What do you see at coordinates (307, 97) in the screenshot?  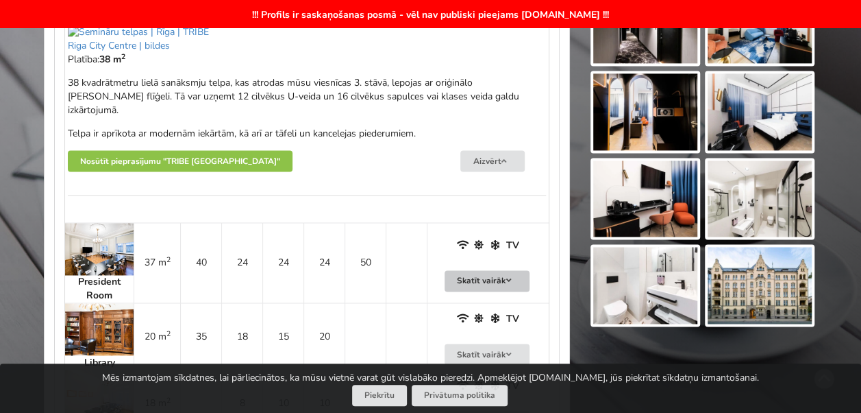 I see `p: 38 kvadrātmetru lielā sanāksmju telpa, kas atrodas mūsu viesnīcas 3. stāvā, lepojas ar oriģinālo ...` at bounding box center [307, 97].